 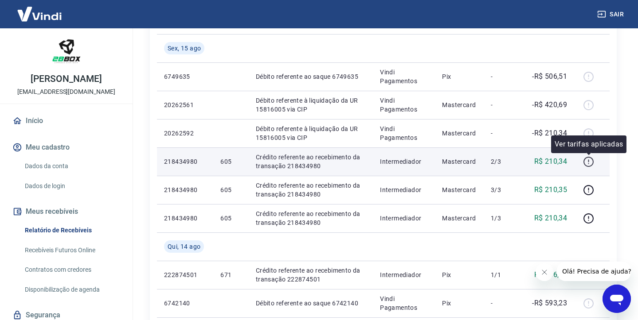 I want to click on p: R$ 210,35, so click(x=550, y=190).